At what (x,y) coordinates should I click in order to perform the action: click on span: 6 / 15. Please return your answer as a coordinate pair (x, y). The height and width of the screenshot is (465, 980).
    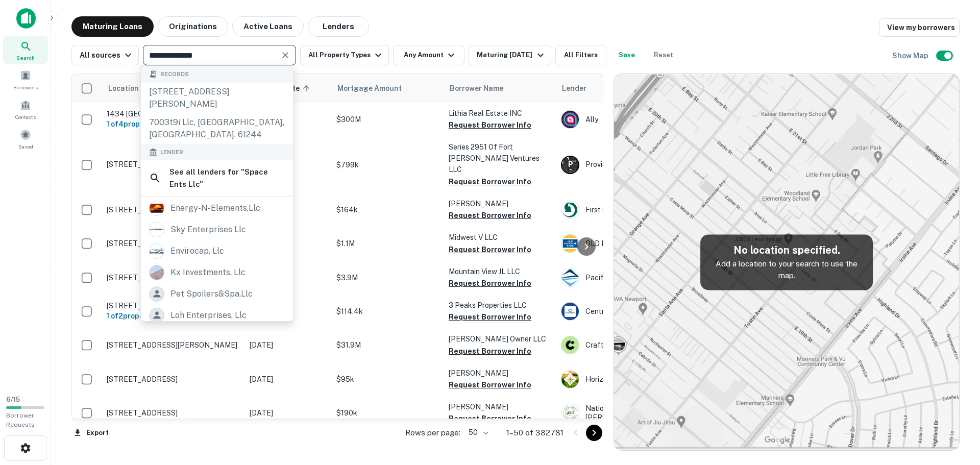
    Looking at the image, I should click on (13, 399).